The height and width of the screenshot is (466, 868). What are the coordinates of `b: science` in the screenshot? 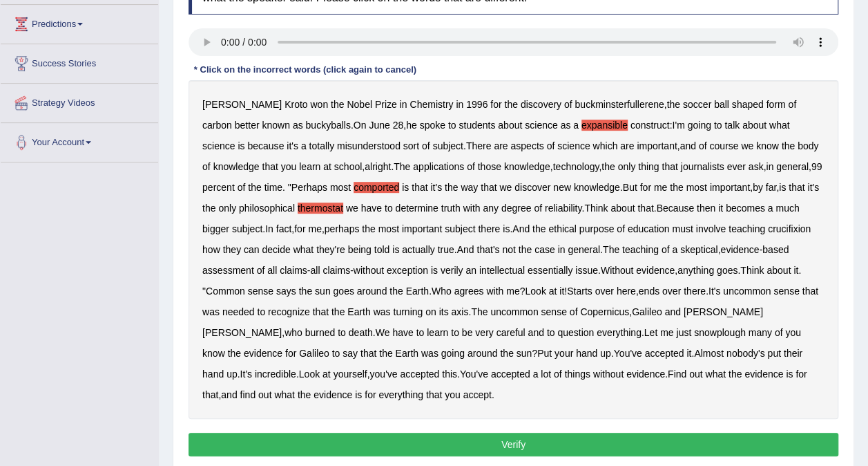 It's located at (573, 146).